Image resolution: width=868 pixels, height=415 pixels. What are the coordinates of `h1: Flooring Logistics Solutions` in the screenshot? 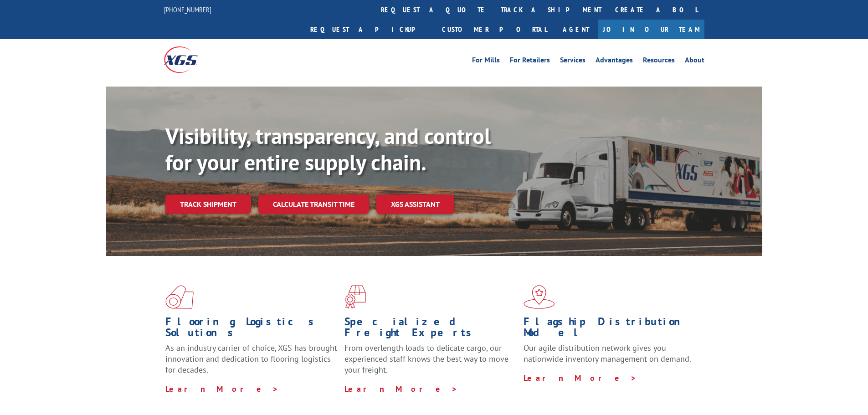 It's located at (251, 329).